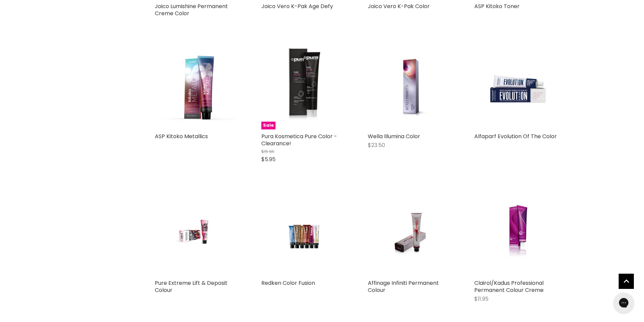 Image resolution: width=644 pixels, height=322 pixels. I want to click on a: Joico Vero K-Pak Age Defy, so click(297, 6).